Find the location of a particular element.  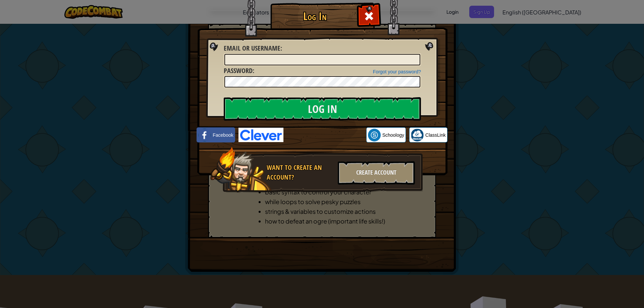

span: Email or Username is located at coordinates (252, 48).